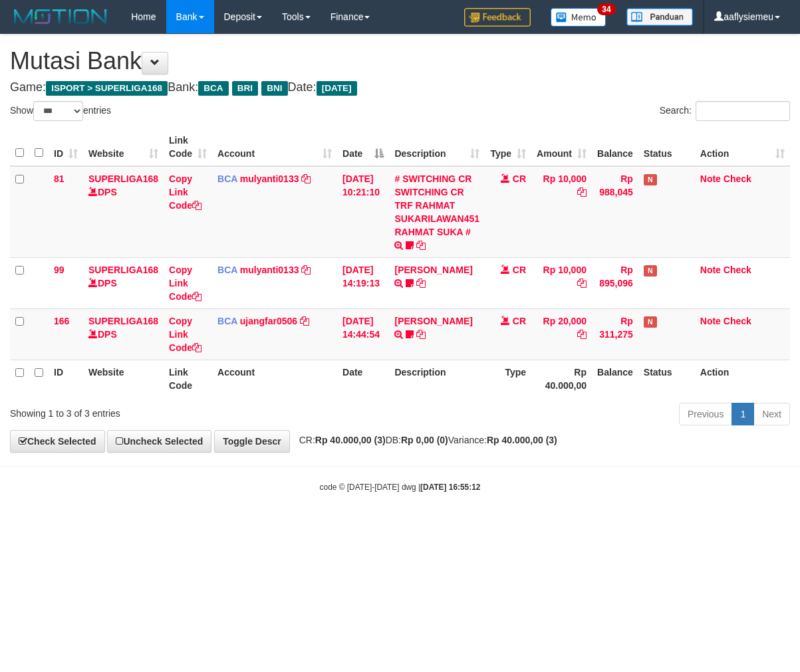  Describe the element at coordinates (437, 206) in the screenshot. I see `a: # SWITCHING CR SWITCHING CR TRF RAHMAT SUKARILAWAN451 RAHMAT SUKA #` at that location.